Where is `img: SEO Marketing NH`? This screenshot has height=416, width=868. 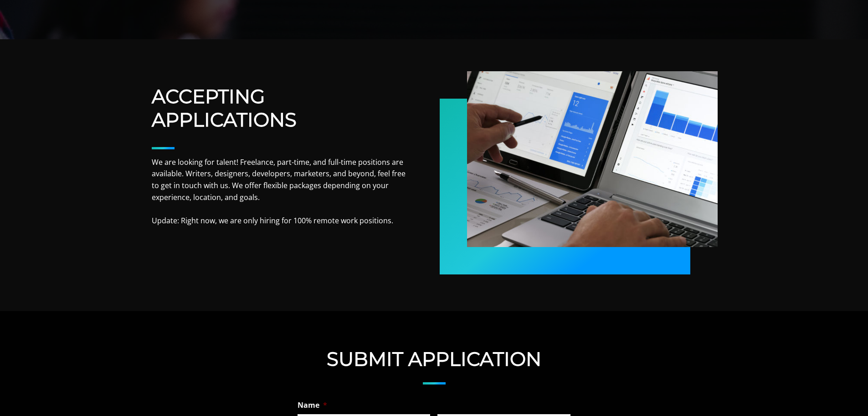
img: SEO Marketing NH is located at coordinates (593, 158).